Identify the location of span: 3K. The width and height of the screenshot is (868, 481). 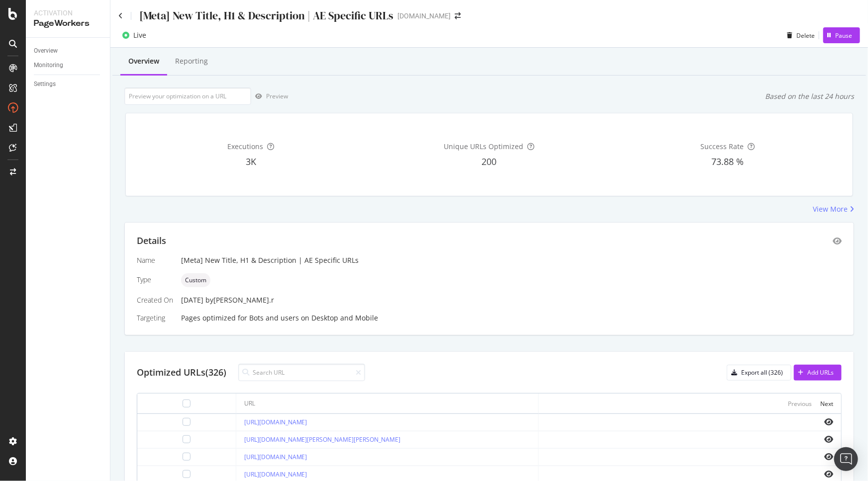
(251, 162).